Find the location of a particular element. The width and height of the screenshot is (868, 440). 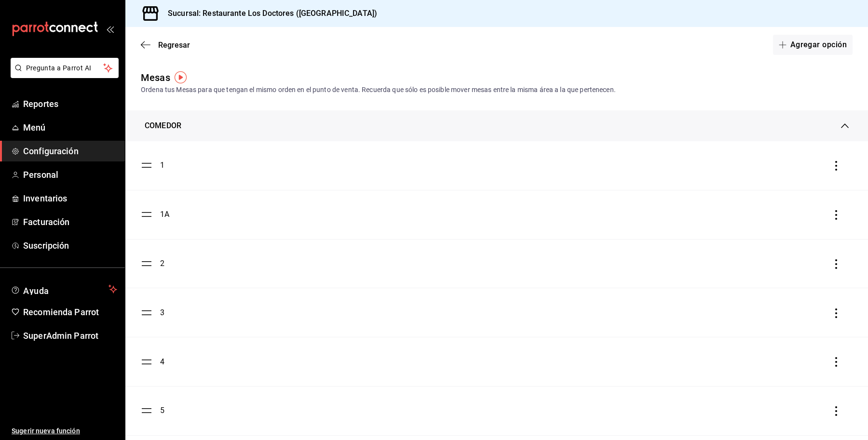

div: Ordena tus Mesas para que tengan el mismo orden en el punto de venta. Recuerda que sólo es posibl... is located at coordinates (497, 90).